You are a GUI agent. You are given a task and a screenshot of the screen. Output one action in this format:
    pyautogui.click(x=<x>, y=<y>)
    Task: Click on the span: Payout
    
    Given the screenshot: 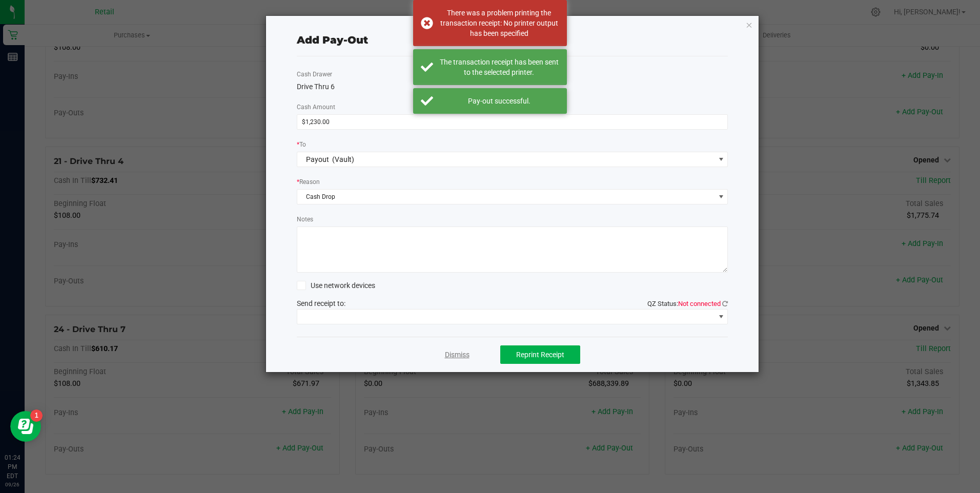 What is the action you would take?
    pyautogui.click(x=317, y=159)
    